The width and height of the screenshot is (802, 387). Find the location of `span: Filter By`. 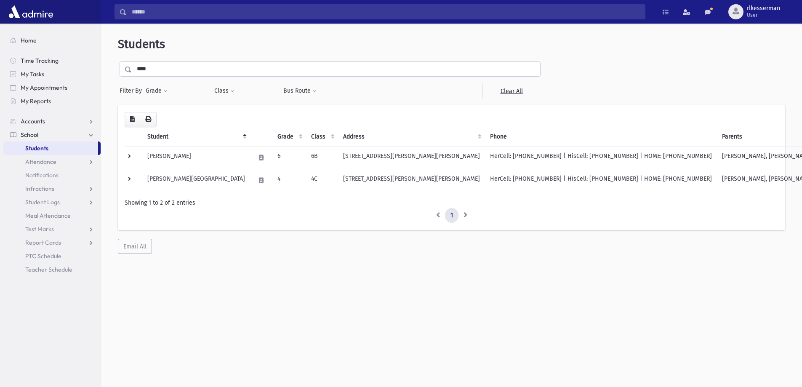

span: Filter By is located at coordinates (132, 90).